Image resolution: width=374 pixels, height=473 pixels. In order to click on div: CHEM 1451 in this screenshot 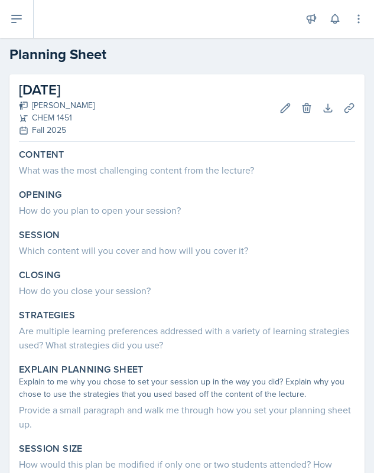, I will do `click(57, 118)`.